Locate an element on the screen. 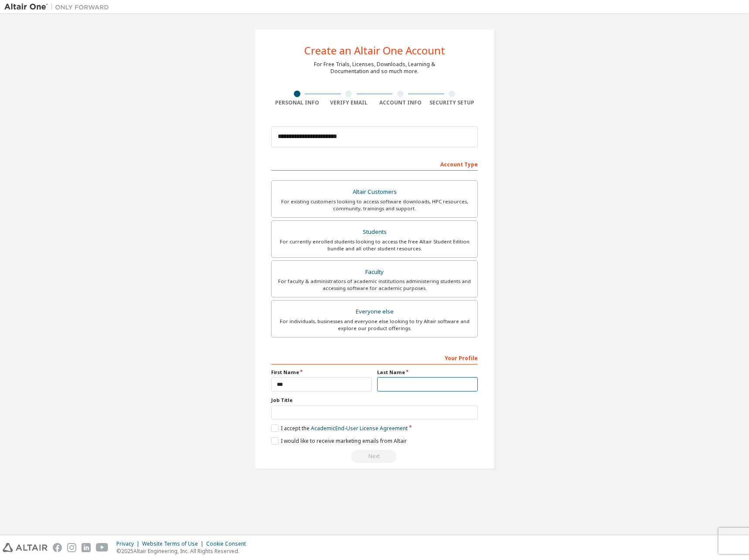 The width and height of the screenshot is (749, 560). img: linkedin.svg is located at coordinates (86, 548).